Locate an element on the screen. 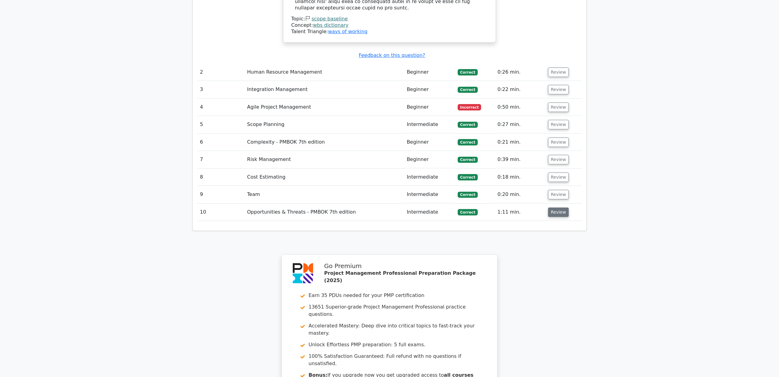 The width and height of the screenshot is (779, 377). td: 7 is located at coordinates (221, 160).